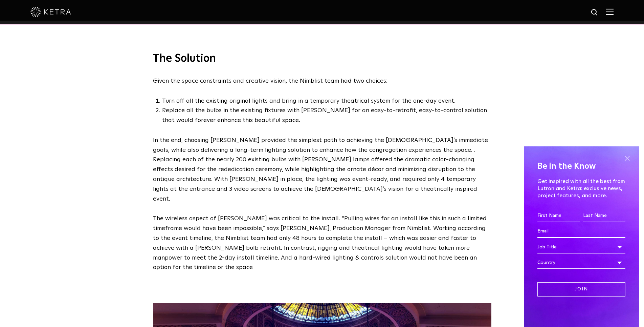 The width and height of the screenshot is (644, 327). I want to click on h4: Be in the Know, so click(581, 166).